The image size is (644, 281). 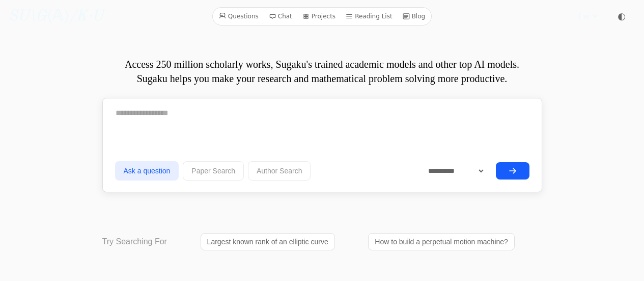 I want to click on button: Paper Search, so click(x=213, y=171).